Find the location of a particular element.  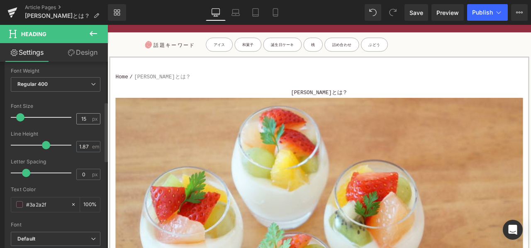

a: Preview is located at coordinates (447, 12).